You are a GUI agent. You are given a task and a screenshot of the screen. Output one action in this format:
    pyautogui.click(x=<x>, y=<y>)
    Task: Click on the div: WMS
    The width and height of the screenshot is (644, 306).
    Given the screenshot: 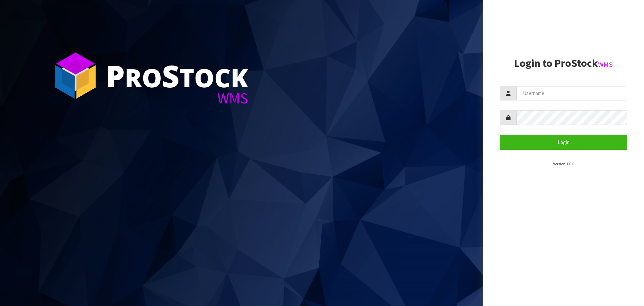 What is the action you would take?
    pyautogui.click(x=177, y=98)
    